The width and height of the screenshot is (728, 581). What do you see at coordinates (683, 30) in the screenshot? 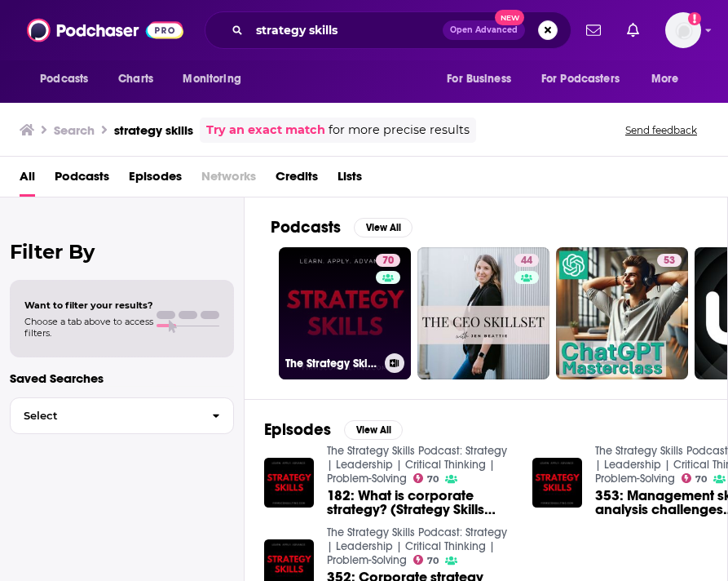
I see `span: Logged in as megcassidy` at bounding box center [683, 30].